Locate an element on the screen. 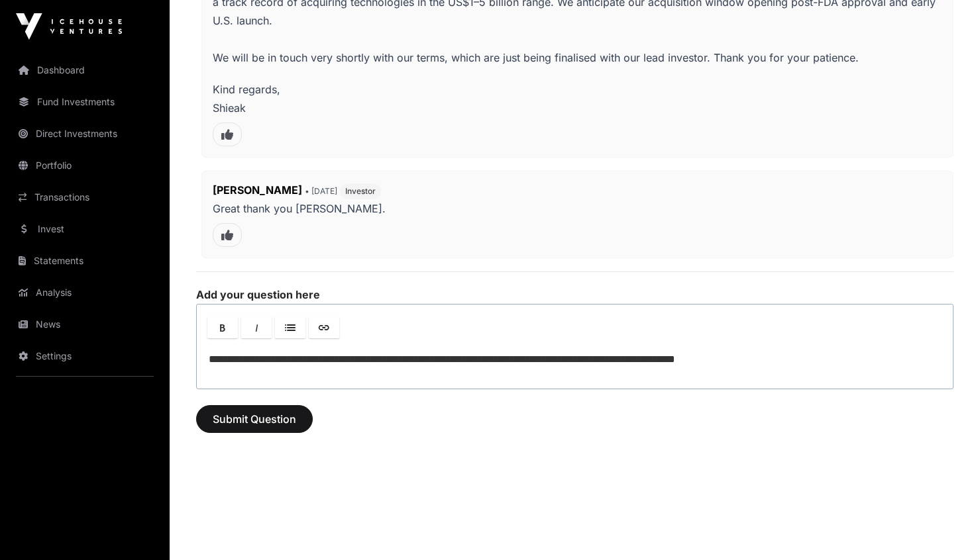 The width and height of the screenshot is (980, 560). a: Transactions is located at coordinates (85, 197).